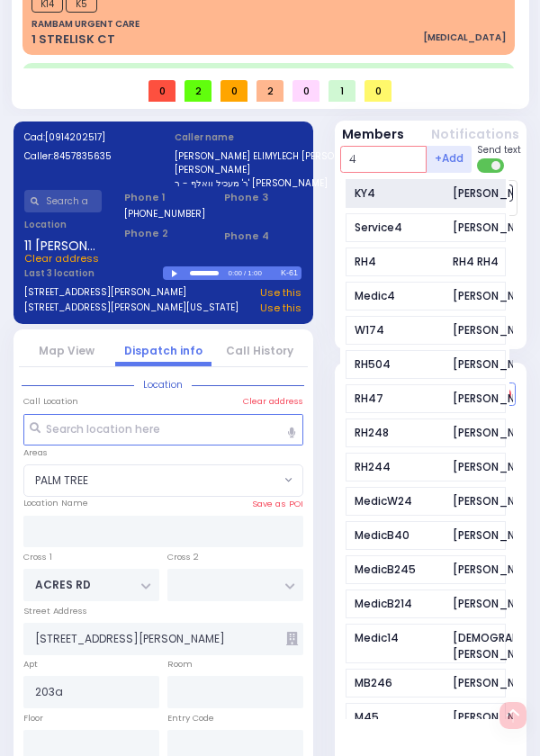 This screenshot has width=540, height=756. I want to click on span: Phone 3, so click(263, 197).